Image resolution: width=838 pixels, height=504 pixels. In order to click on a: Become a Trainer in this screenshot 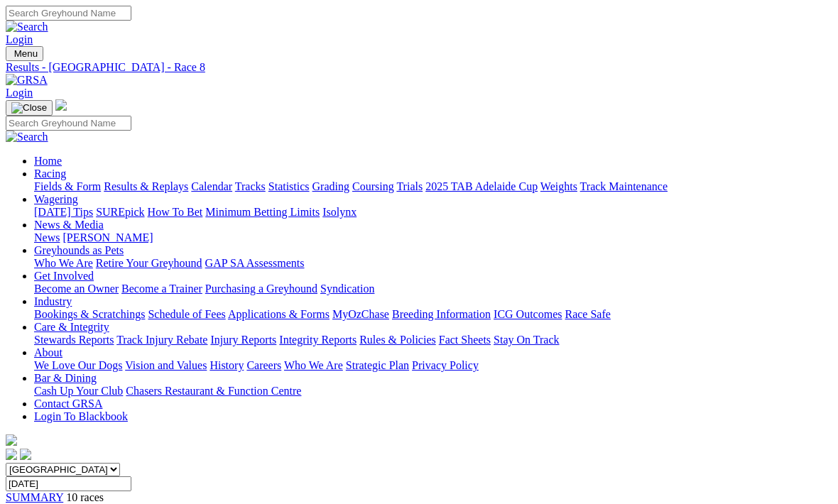, I will do `click(162, 288)`.